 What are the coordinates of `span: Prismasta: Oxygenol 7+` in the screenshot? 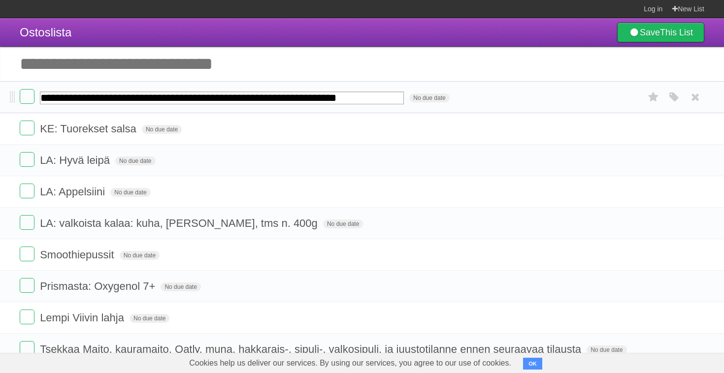 It's located at (98, 286).